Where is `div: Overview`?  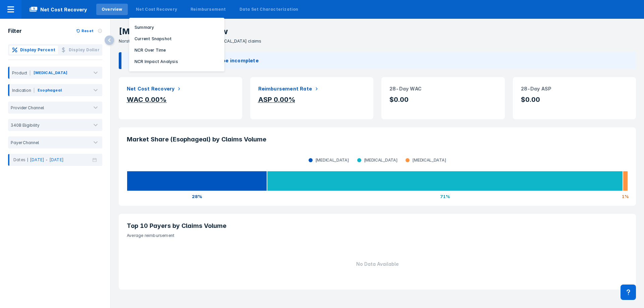
div: Overview is located at coordinates (112, 9).